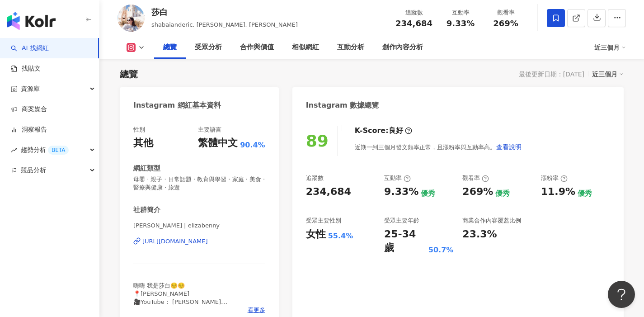 The image size is (644, 317). I want to click on div: 234,684, so click(328, 192).